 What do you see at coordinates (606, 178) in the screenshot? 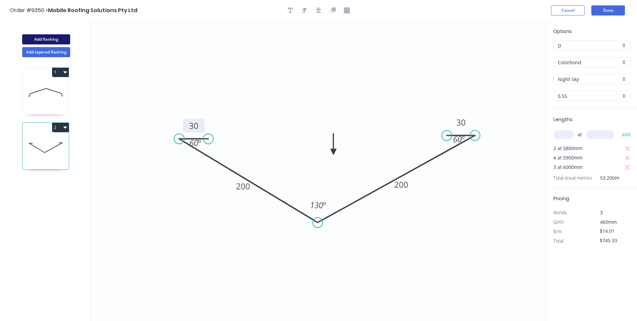
I see `span: 53.200m` at bounding box center [606, 178].